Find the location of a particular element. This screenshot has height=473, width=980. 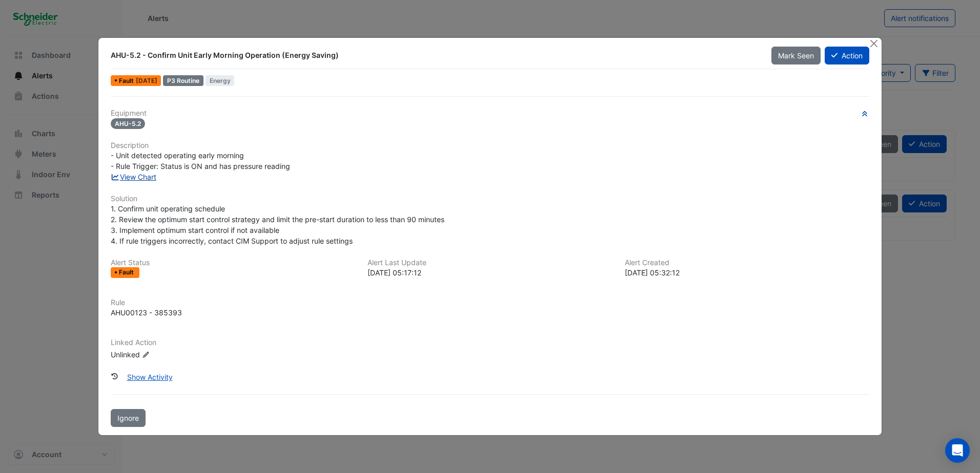

h6: Solution is located at coordinates (490, 198).